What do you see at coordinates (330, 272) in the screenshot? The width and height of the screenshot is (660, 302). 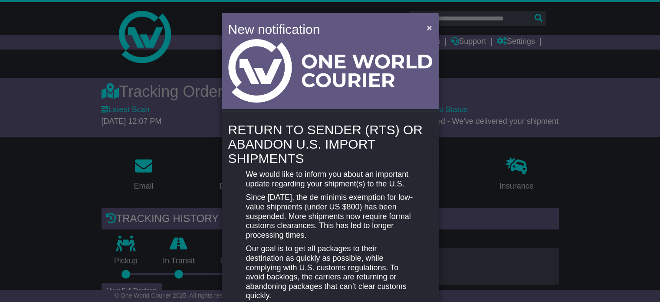 I see `p: Our goal is to get all packages to their destination as quickly as possible, while complying with...` at bounding box center [330, 272].